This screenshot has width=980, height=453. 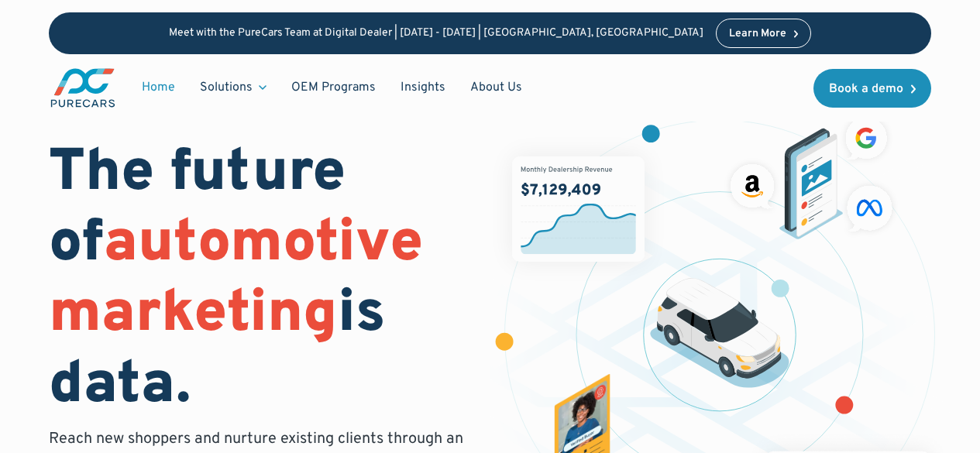 What do you see at coordinates (578, 209) in the screenshot?
I see `img: chart showing monthly dealership revenue of $7m` at bounding box center [578, 209].